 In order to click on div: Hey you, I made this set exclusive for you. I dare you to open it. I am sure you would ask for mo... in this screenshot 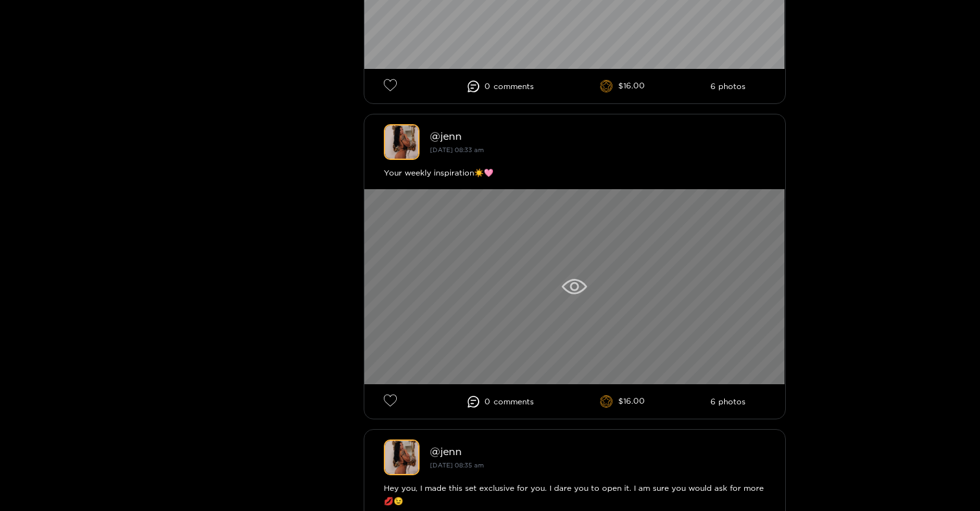, I will do `click(575, 494)`.